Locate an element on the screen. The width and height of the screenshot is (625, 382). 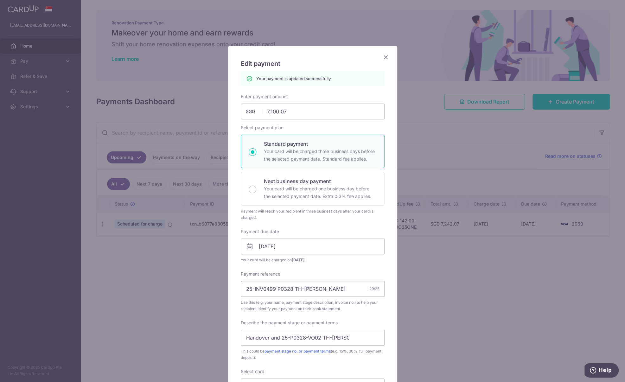
a: payment stage no. or payment terms is located at coordinates (297, 351).